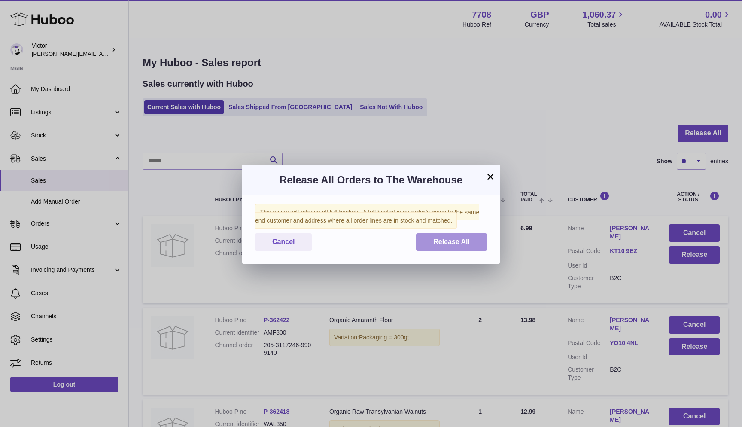 The width and height of the screenshot is (742, 427). Describe the element at coordinates (451, 242) in the screenshot. I see `button: Release All` at that location.